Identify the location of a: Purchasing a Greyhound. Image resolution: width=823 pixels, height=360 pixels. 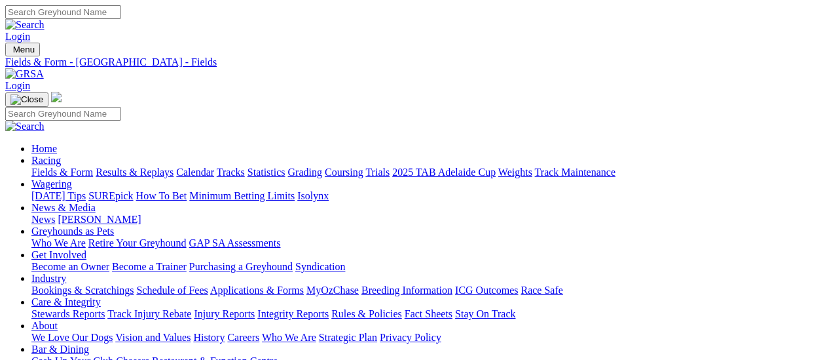
(241, 266).